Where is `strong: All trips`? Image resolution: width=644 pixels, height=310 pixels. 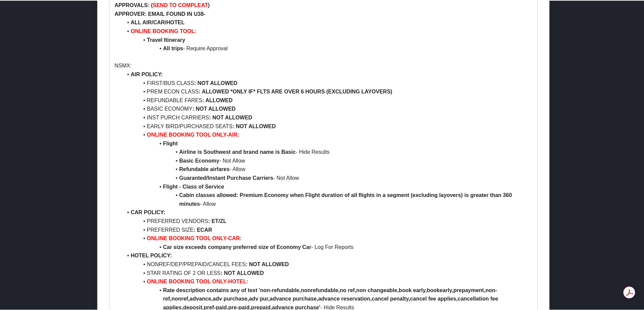
strong: All trips is located at coordinates (173, 47).